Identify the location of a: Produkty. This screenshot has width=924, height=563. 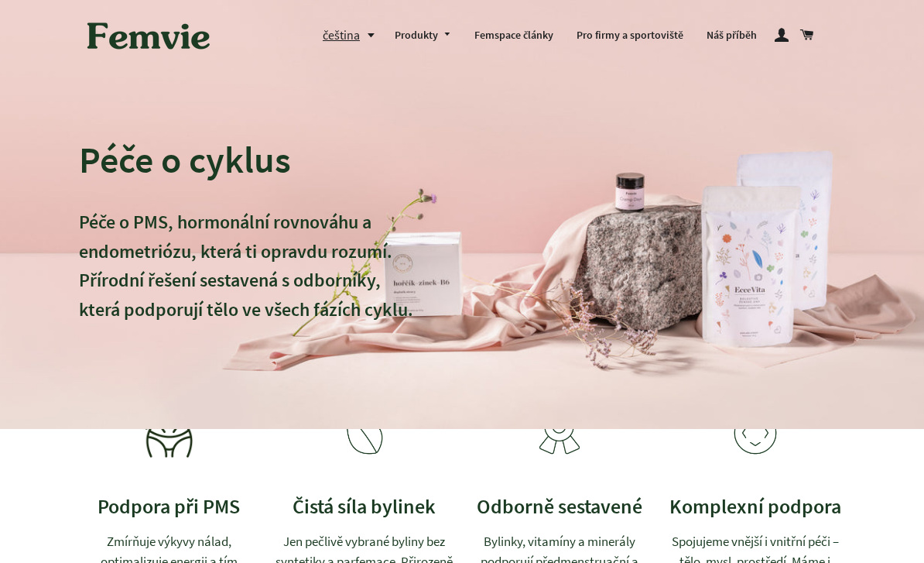
(423, 35).